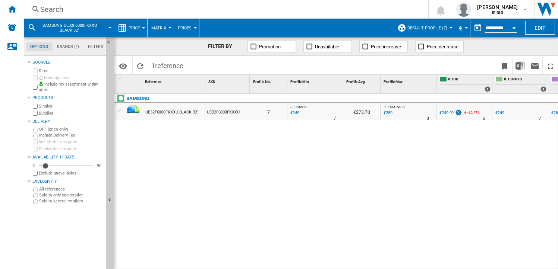 This screenshot has height=269, width=558. Describe the element at coordinates (66, 166) in the screenshot. I see `md-slider: Availability` at that location.